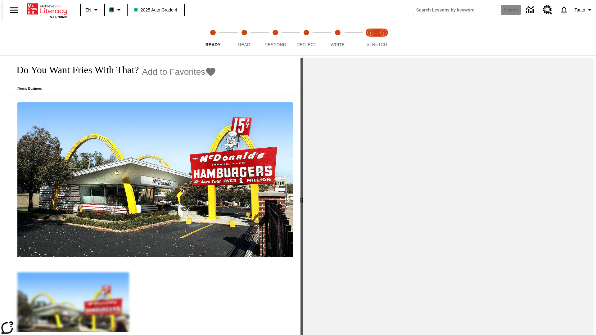 This screenshot has height=335, width=596. I want to click on text: 2, so click(383, 33).